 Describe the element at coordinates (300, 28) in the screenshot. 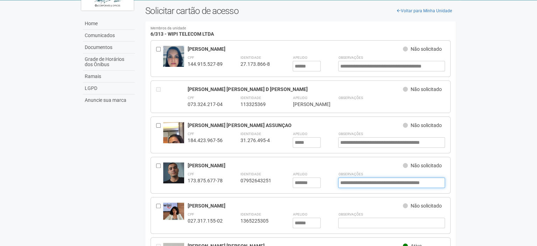

I see `small: Membros da unidade` at that location.